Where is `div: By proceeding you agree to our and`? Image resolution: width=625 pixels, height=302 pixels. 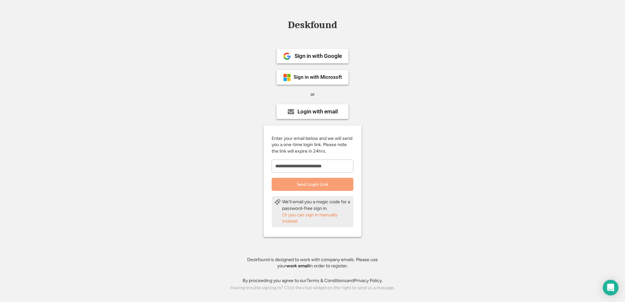 div: By proceeding you agree to our and is located at coordinates (313, 281).